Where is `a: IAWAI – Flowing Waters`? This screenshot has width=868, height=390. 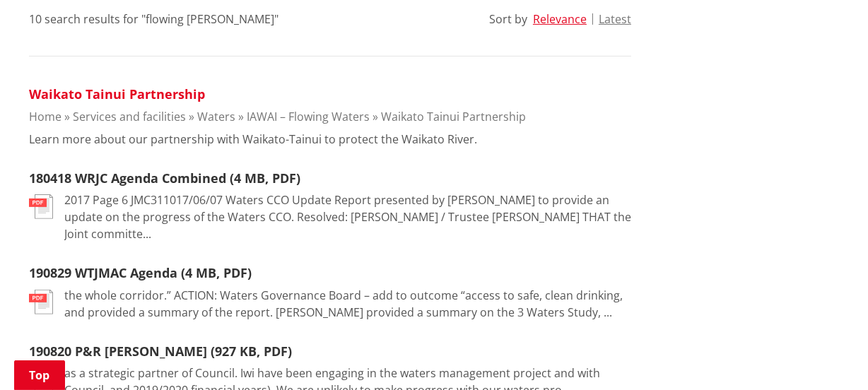 a: IAWAI – Flowing Waters is located at coordinates (308, 117).